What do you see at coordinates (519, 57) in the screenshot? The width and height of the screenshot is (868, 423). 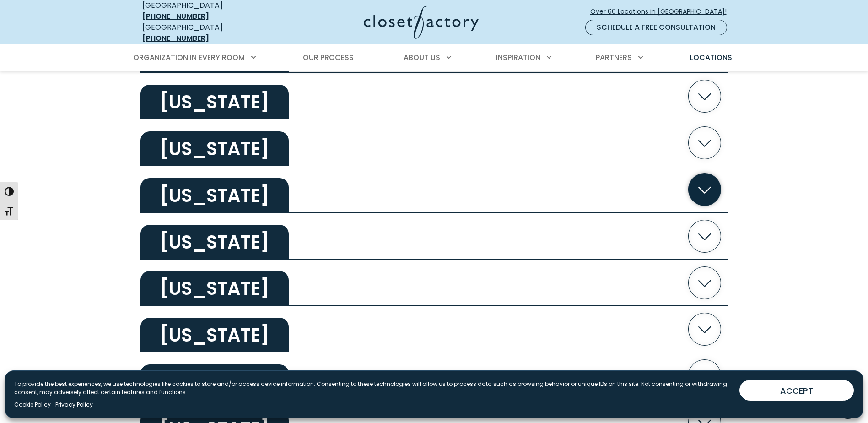 I see `span: Inspiration` at bounding box center [519, 57].